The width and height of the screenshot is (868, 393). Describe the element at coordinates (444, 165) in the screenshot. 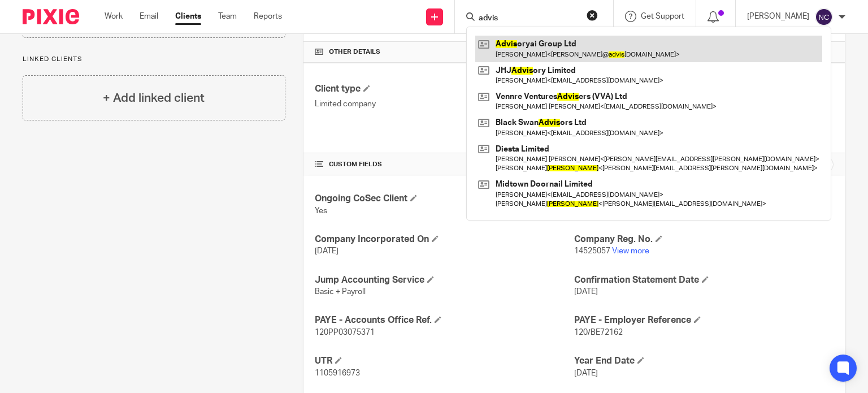

I see `h4: CUSTOM FIELDS` at that location.